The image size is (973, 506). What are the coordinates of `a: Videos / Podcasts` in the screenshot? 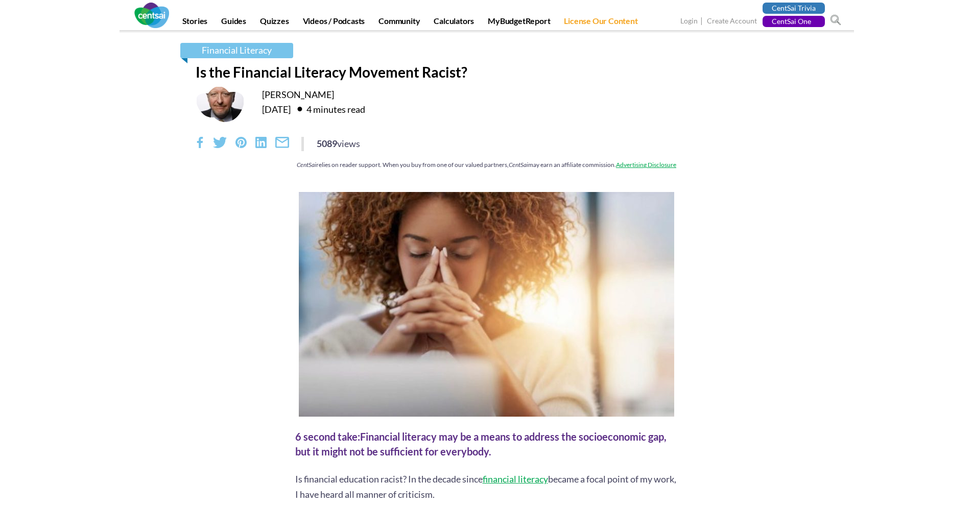 It's located at (334, 23).